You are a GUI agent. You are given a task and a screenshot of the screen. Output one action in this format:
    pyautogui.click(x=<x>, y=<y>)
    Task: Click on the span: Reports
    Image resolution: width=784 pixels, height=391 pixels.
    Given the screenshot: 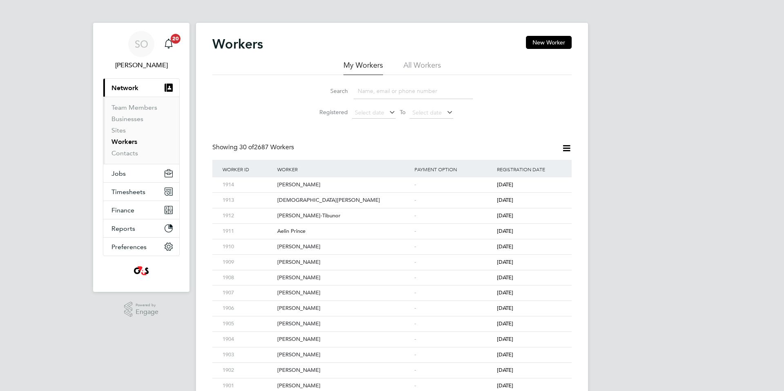 What is the action you would take?
    pyautogui.click(x=123, y=229)
    